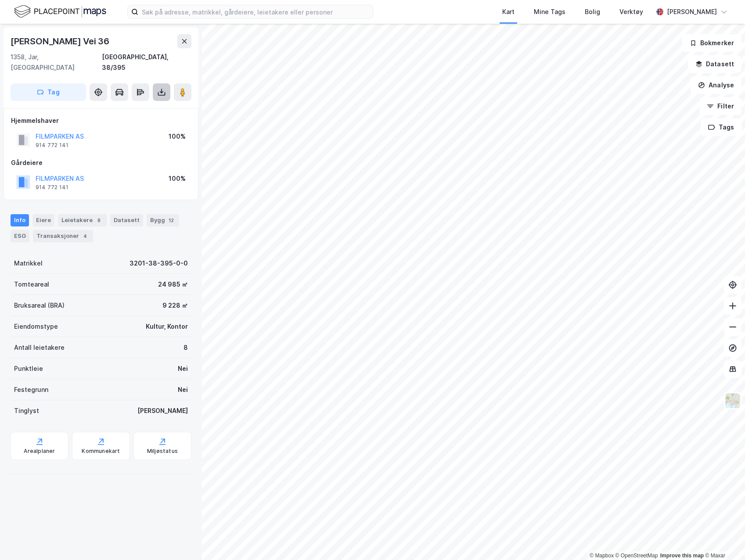  Describe the element at coordinates (101, 121) in the screenshot. I see `div: Hjemmelshaver` at that location.